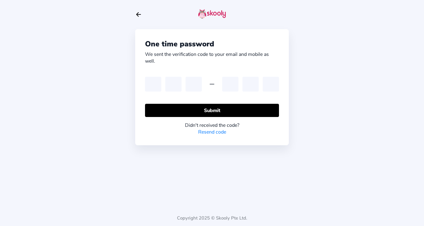 This screenshot has width=424, height=226. I want to click on div: One time password, so click(212, 44).